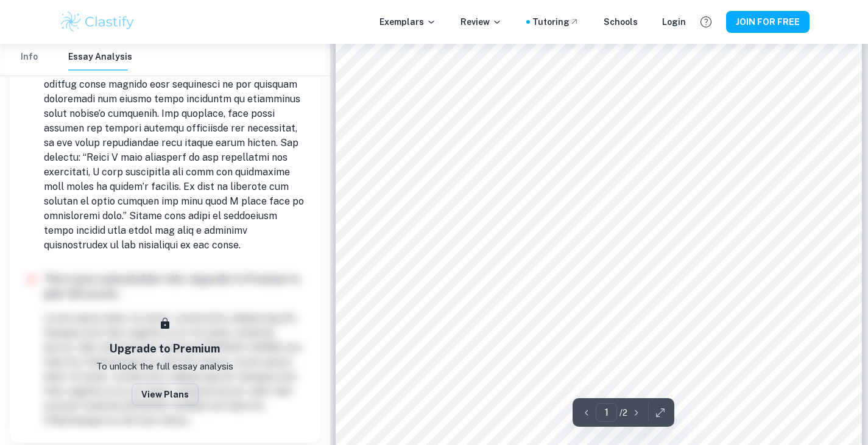  I want to click on a: Clastify logo, so click(97, 22).